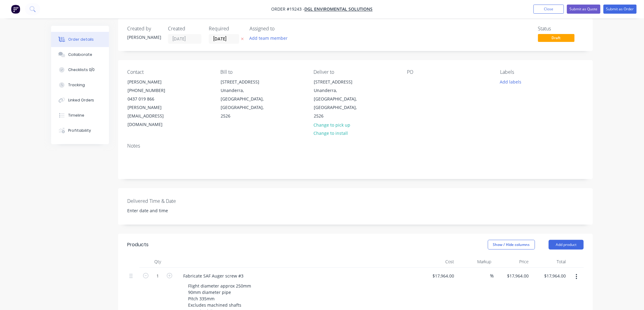 The width and height of the screenshot is (644, 310). I want to click on button: Close, so click(549, 9).